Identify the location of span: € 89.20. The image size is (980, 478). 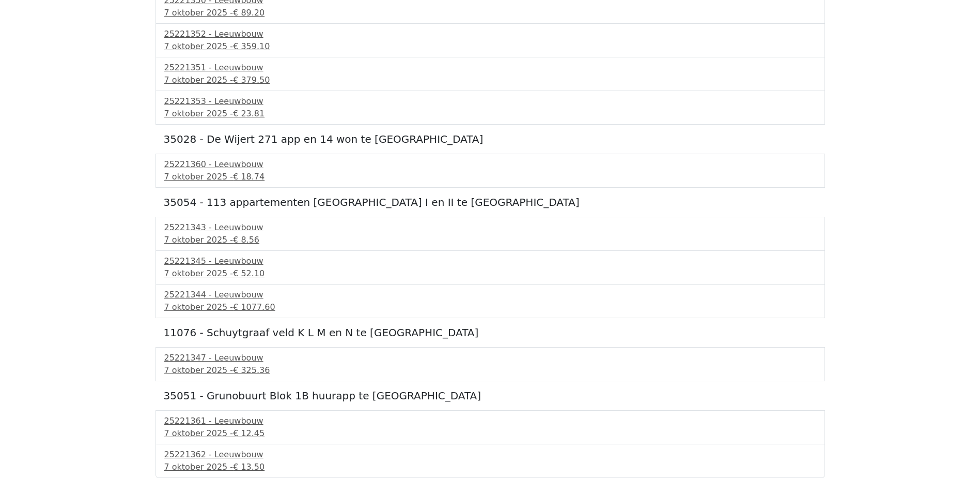
(248, 12).